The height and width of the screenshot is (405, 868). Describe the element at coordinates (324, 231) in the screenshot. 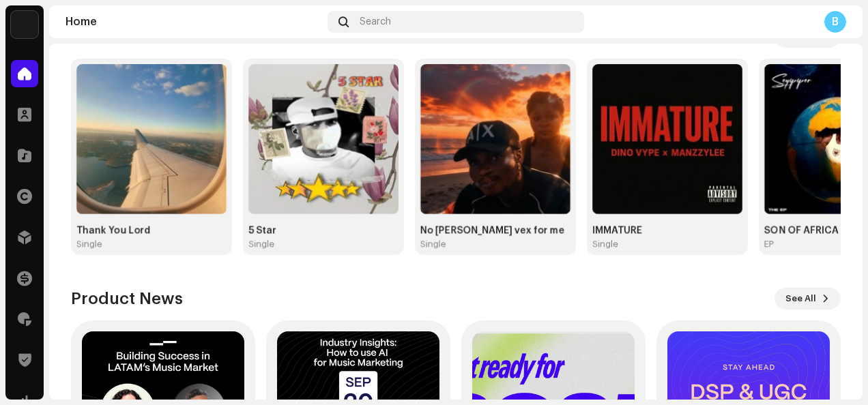

I see `div: 5 Star` at that location.